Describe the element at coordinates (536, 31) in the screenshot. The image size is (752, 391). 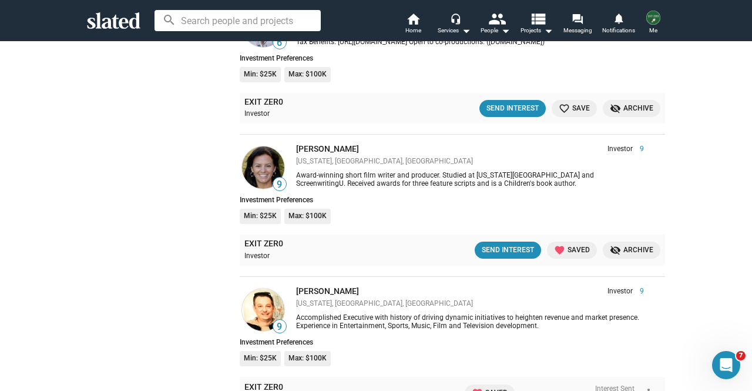
I see `span: Projects` at that location.